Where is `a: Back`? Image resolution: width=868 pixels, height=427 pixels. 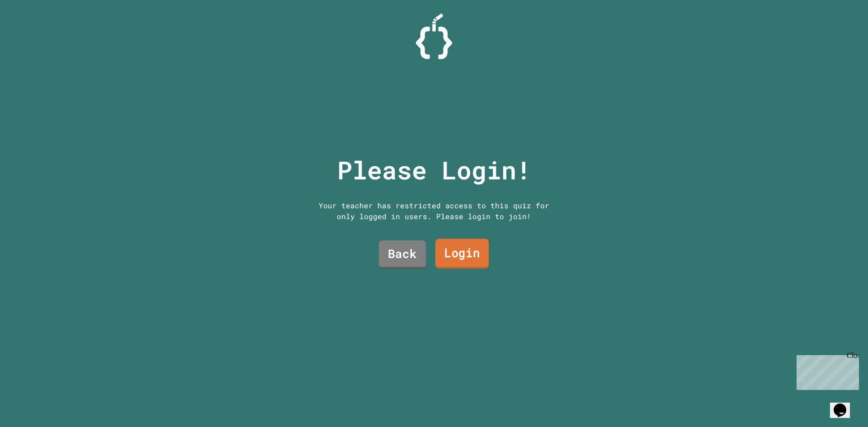 a: Back is located at coordinates (402, 254).